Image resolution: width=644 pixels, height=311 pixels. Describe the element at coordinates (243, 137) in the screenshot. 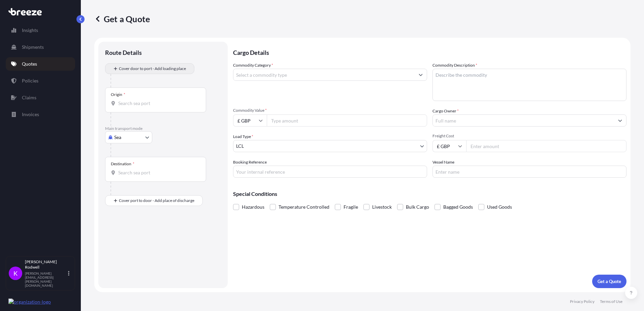

I see `span: Load Type` at that location.